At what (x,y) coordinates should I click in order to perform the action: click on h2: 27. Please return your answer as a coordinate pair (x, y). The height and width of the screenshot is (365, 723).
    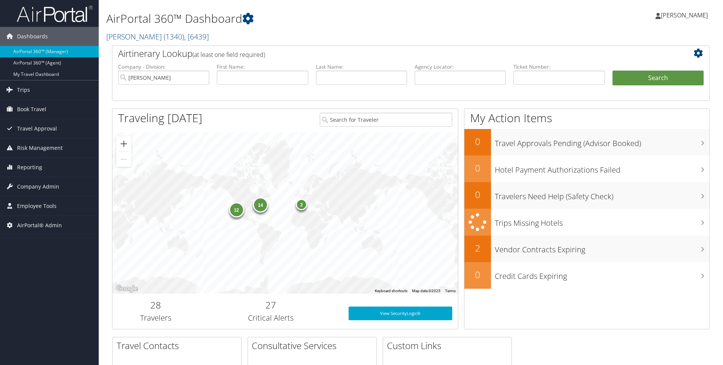
    Looking at the image, I should click on (270, 305).